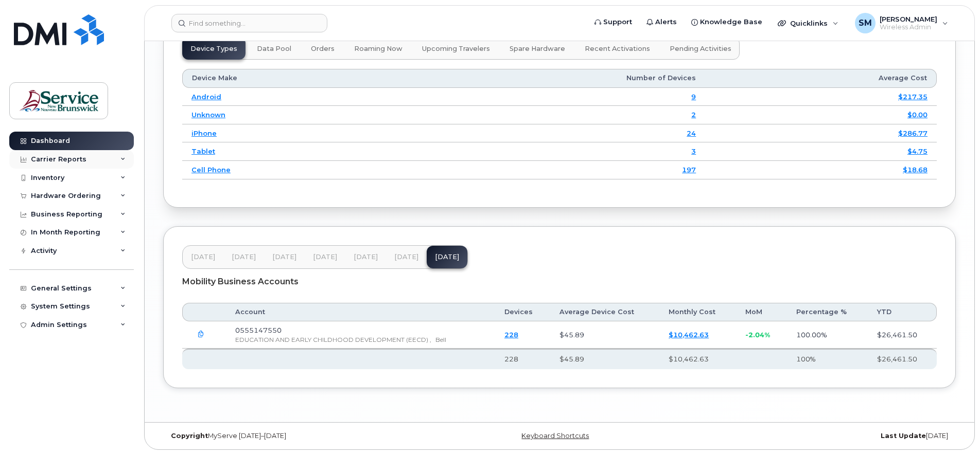  What do you see at coordinates (456, 49) in the screenshot?
I see `span: Upcoming Travelers` at bounding box center [456, 49].